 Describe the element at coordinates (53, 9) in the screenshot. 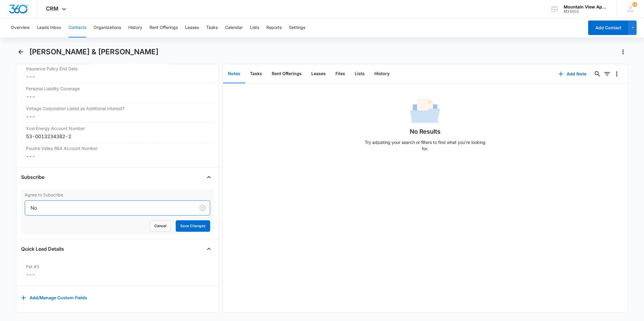

I see `span: CRM` at that location.